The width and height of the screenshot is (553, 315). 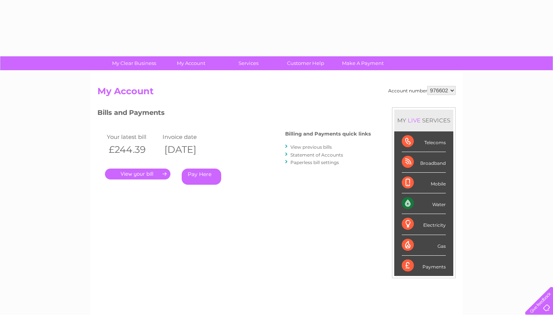 I want to click on th: £244.39, so click(x=133, y=150).